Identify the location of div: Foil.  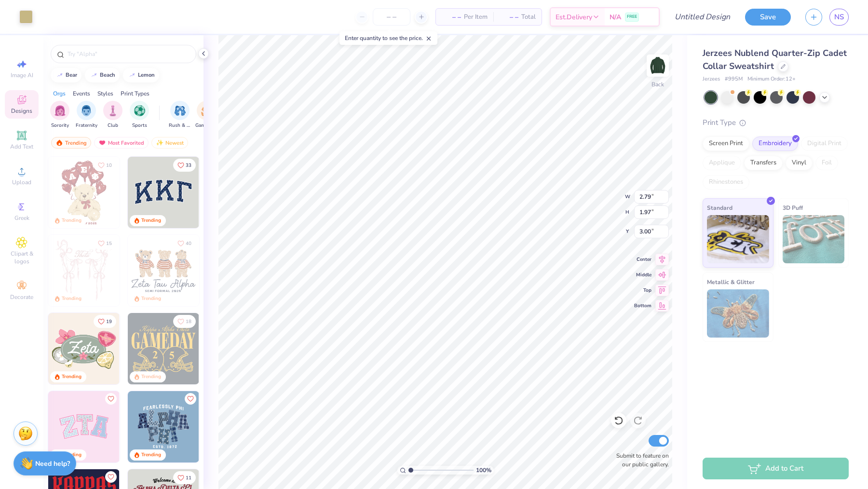
(826, 163).